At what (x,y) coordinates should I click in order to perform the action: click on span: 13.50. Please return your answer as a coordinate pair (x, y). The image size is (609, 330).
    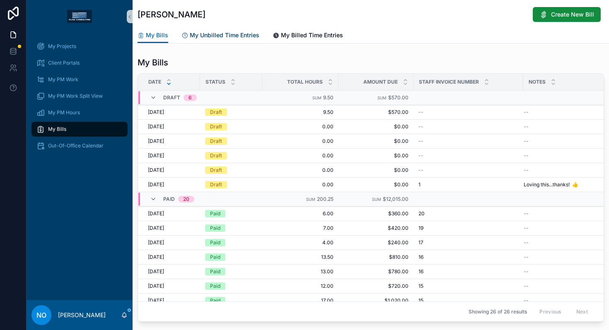
    Looking at the image, I should click on (301, 257).